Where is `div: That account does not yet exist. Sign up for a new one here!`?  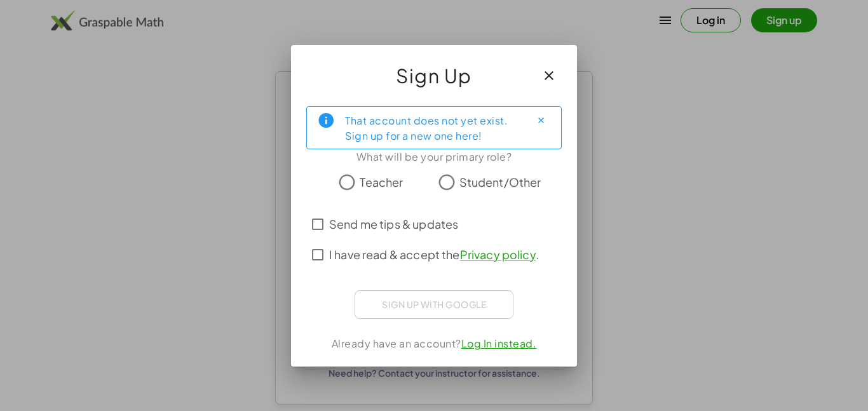
div: That account does not yet exist. Sign up for a new one here! is located at coordinates (433, 128).